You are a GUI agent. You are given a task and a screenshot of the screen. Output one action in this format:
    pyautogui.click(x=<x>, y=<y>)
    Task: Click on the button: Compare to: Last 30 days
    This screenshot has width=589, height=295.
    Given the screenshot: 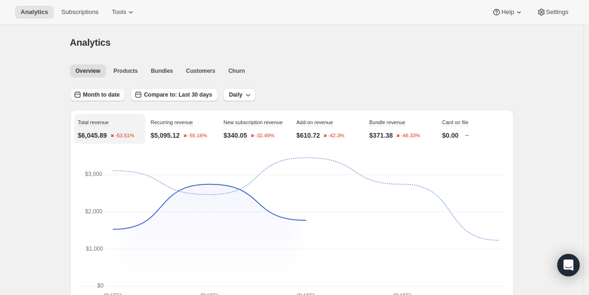 What is the action you would take?
    pyautogui.click(x=174, y=95)
    